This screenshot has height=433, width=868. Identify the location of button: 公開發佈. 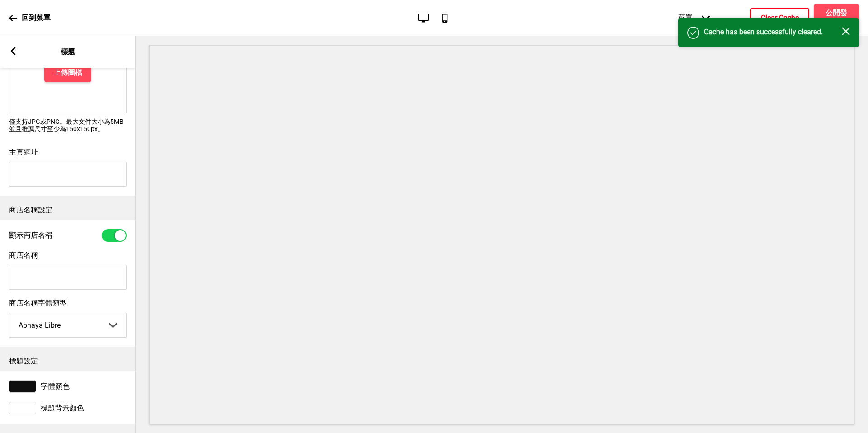
(836, 18).